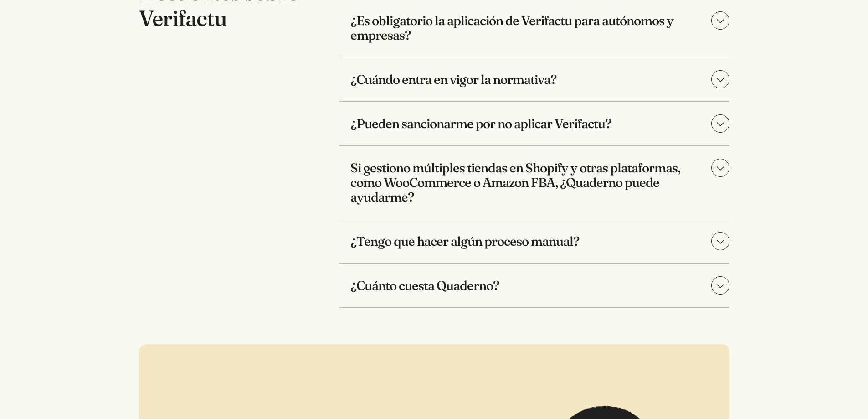  I want to click on summary: ¿Cuándo entra en vigor la normativa?, so click(535, 80).